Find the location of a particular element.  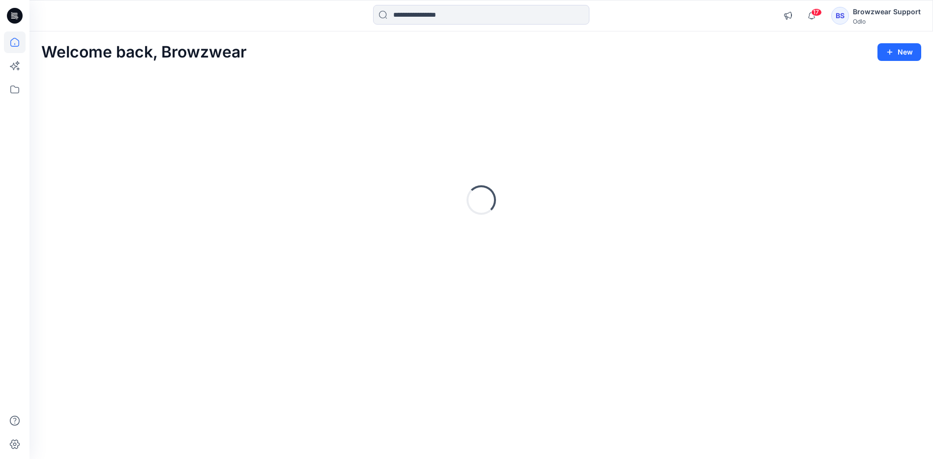

h2: Welcome back, Browzwear is located at coordinates (144, 52).